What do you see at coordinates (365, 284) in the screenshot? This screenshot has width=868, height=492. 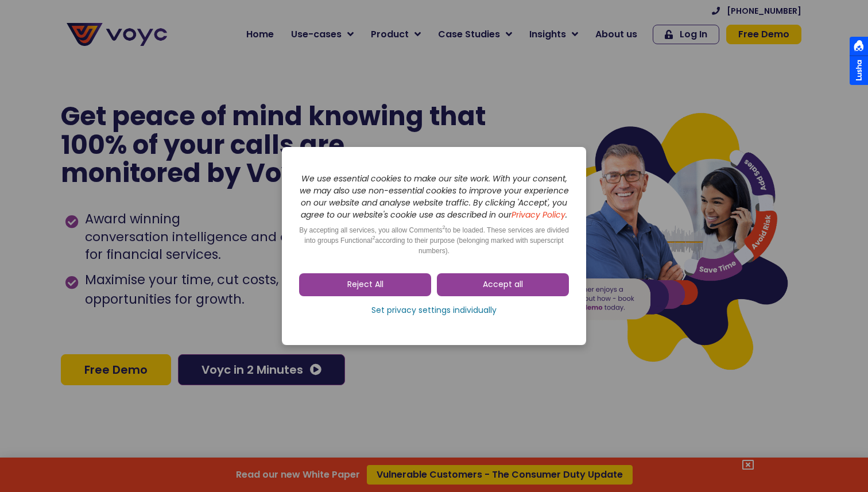 I see `a: Reject All` at bounding box center [365, 284].